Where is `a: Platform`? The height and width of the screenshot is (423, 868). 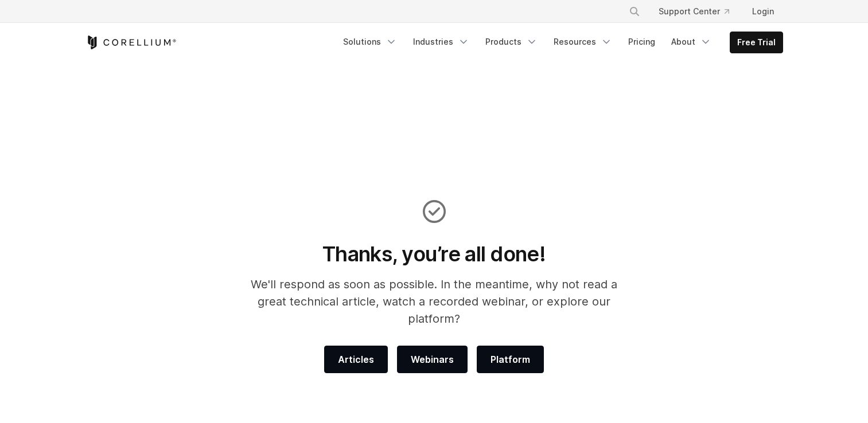
a: Platform is located at coordinates (510, 360).